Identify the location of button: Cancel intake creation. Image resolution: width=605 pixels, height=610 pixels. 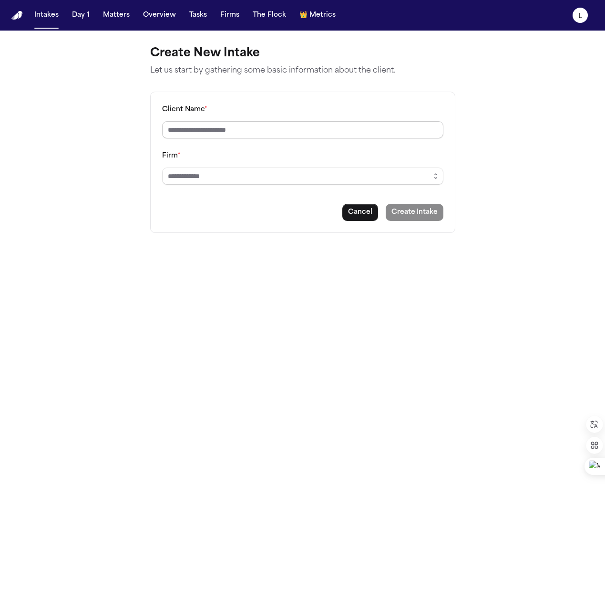
(360, 212).